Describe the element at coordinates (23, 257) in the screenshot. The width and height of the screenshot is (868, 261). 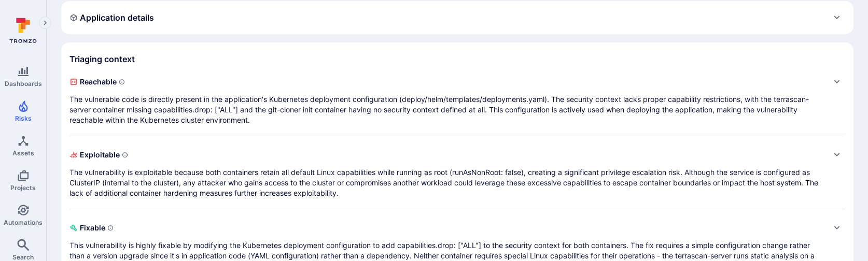
I see `span: Search` at that location.